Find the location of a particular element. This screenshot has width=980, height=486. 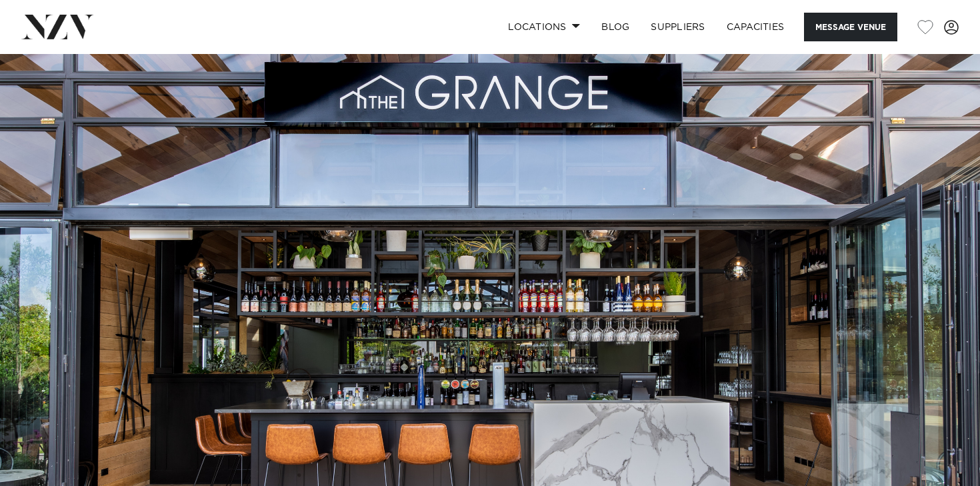

a: Locations is located at coordinates (544, 27).